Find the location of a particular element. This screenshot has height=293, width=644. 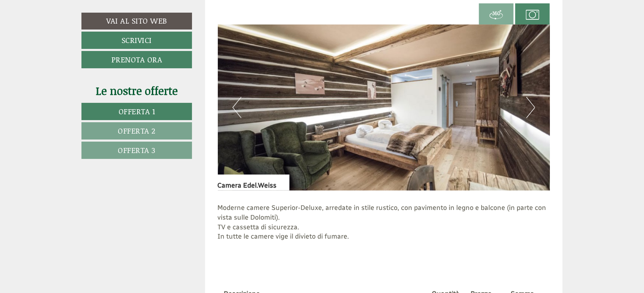

button: Next is located at coordinates (530, 108).